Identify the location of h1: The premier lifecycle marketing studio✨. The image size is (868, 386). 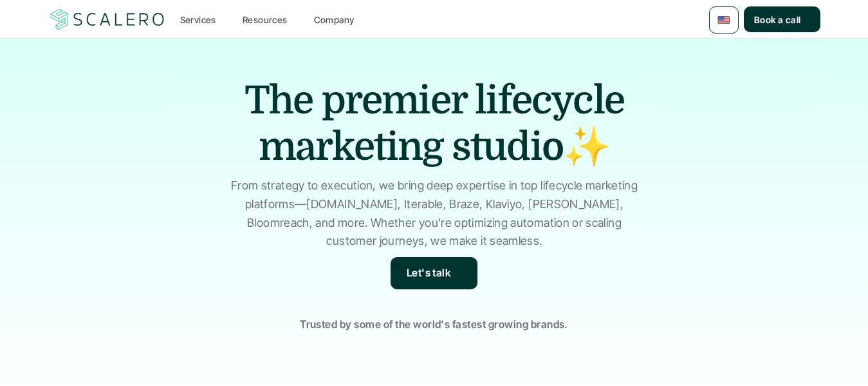
(435, 123).